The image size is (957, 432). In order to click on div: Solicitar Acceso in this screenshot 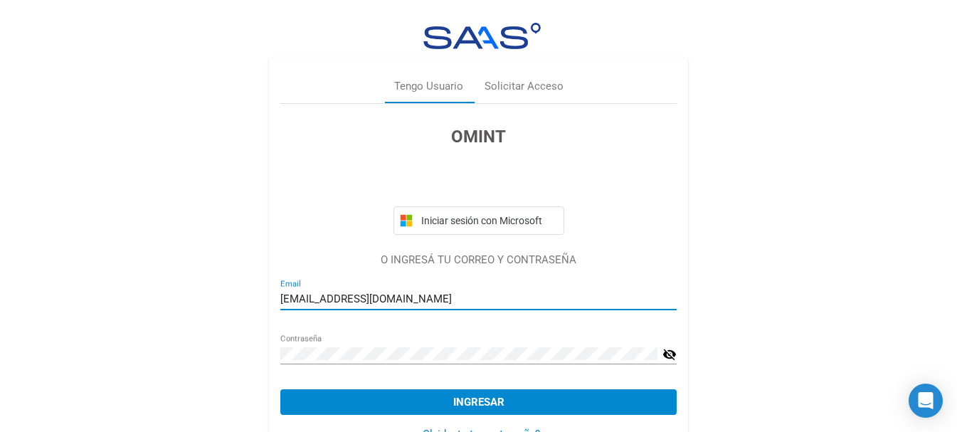, I will do `click(524, 86)`.